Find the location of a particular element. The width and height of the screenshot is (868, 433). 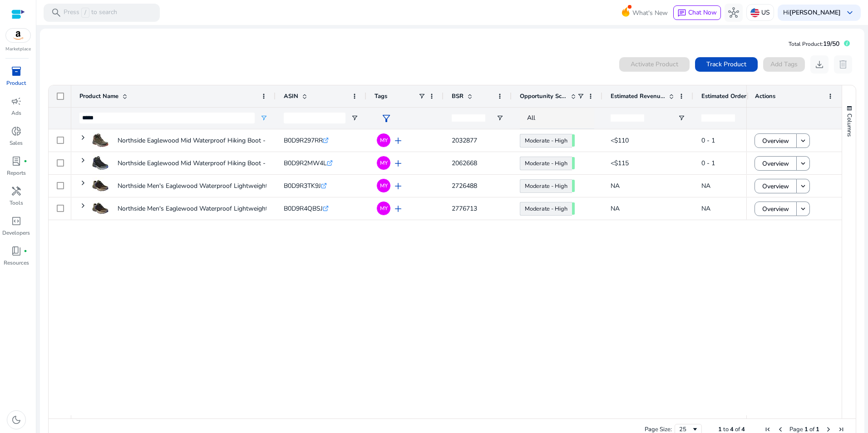

button: hub is located at coordinates (734, 13).